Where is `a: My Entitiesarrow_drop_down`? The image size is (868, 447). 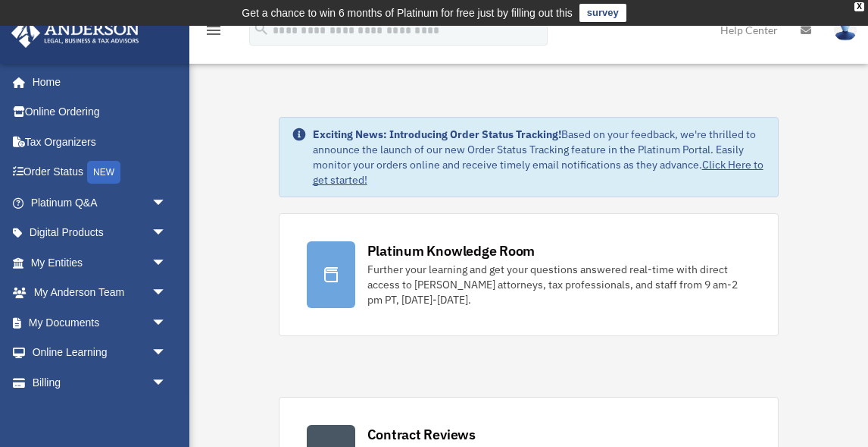
a: My Entitiesarrow_drop_down is located at coordinates (100, 263).